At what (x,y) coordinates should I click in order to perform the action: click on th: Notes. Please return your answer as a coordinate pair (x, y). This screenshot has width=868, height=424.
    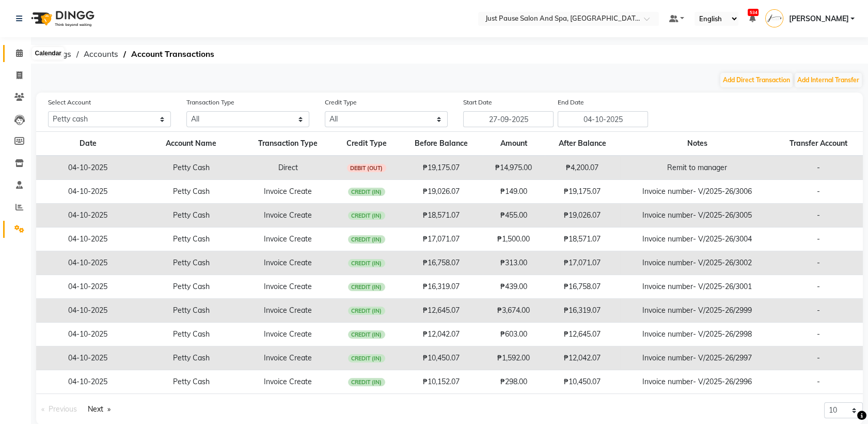
    Looking at the image, I should click on (697, 143).